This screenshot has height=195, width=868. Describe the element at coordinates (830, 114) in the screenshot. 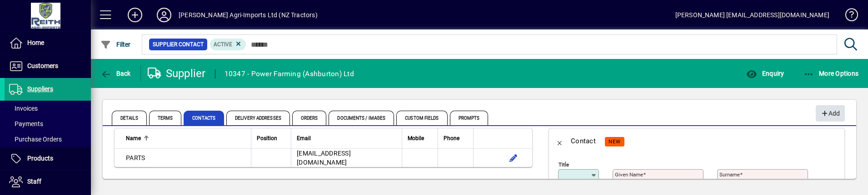

I see `span: Add` at that location.